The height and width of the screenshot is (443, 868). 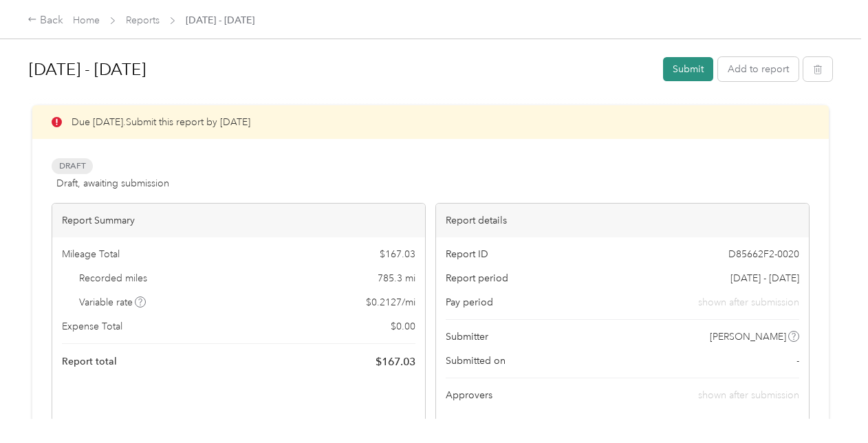 I want to click on span: 785.3 mi, so click(x=396, y=278).